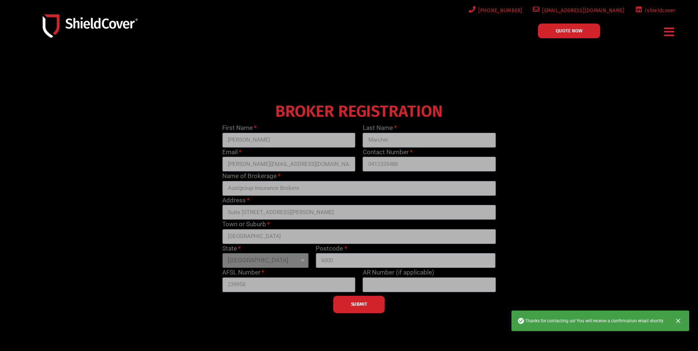 Image resolution: width=698 pixels, height=351 pixels. I want to click on label: Town or Suburb, so click(246, 224).